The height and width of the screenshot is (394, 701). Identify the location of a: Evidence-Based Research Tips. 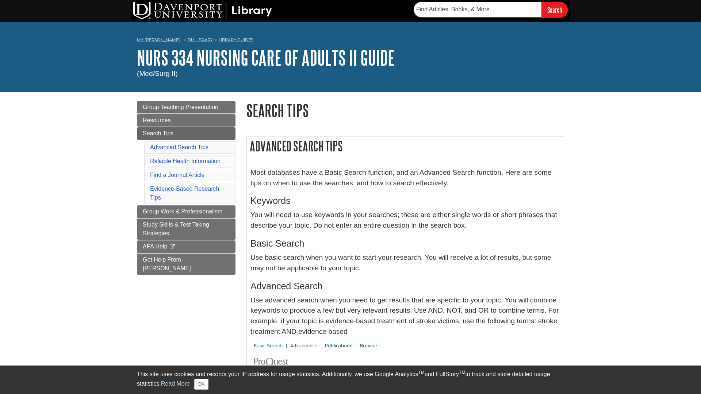
(184, 193).